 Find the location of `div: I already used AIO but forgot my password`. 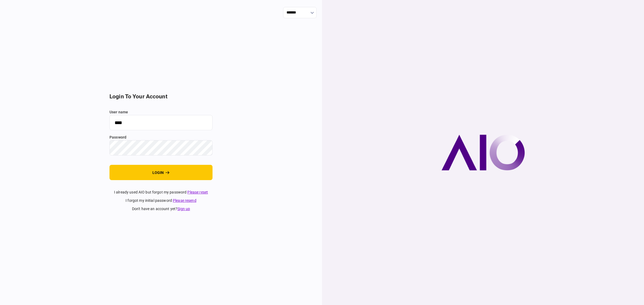

div: I already used AIO but forgot my password is located at coordinates (161, 192).